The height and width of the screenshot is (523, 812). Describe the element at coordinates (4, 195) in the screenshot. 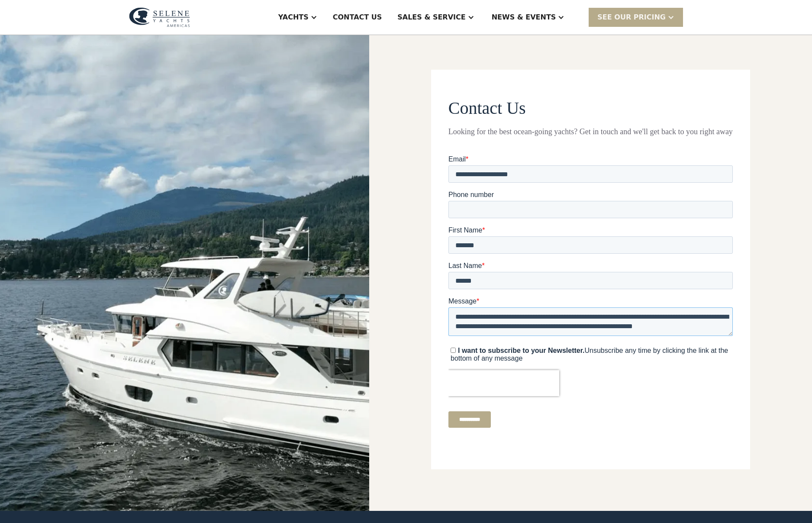

I see `input: I want to subscribe to your Newsletter.Unsubscribe any time by clicking the link at the bottom of...` at that location.